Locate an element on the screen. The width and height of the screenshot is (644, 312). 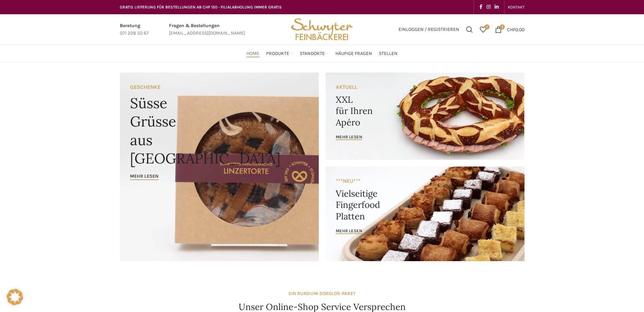
div: Main navigation is located at coordinates (322, 54).